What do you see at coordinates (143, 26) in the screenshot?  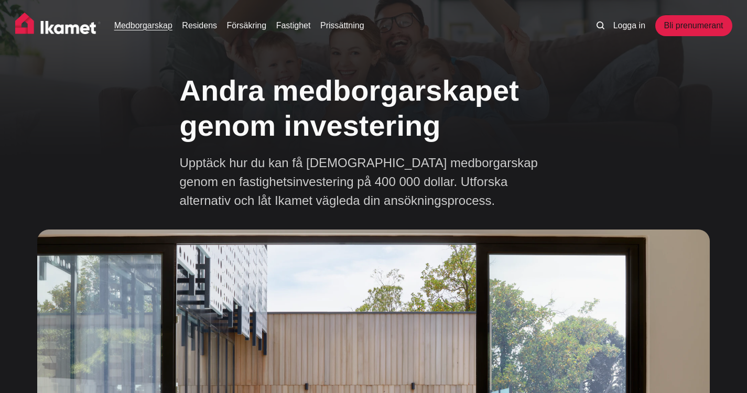 I see `a: Medborgarskap` at bounding box center [143, 26].